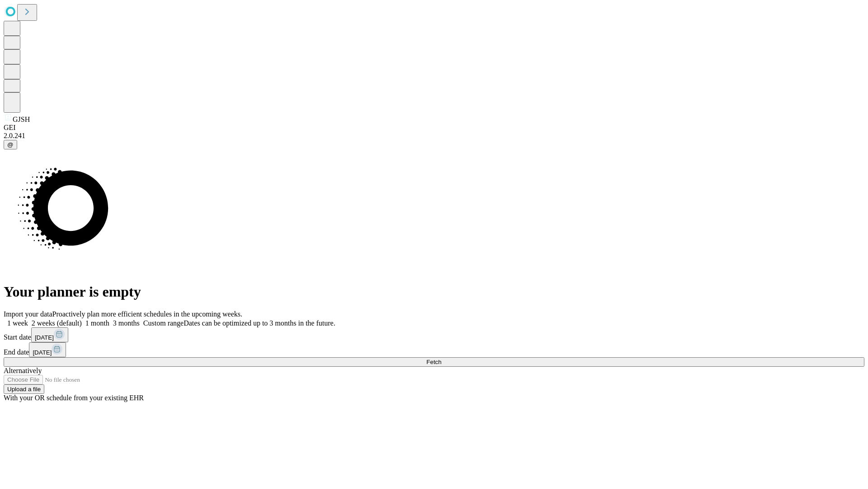 Image resolution: width=868 pixels, height=489 pixels. Describe the element at coordinates (21, 119) in the screenshot. I see `span: GJSH` at that location.